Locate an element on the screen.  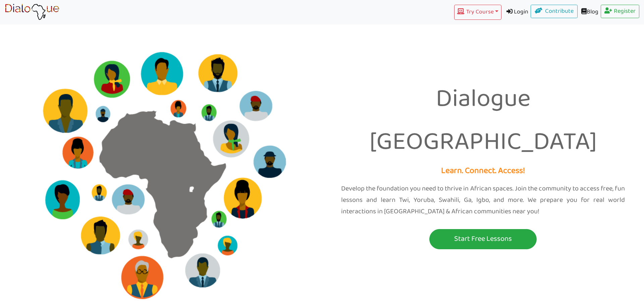
p: Develop the foundation you need to thrive in African spaces. Join the community to access free, f... is located at coordinates (483, 200).